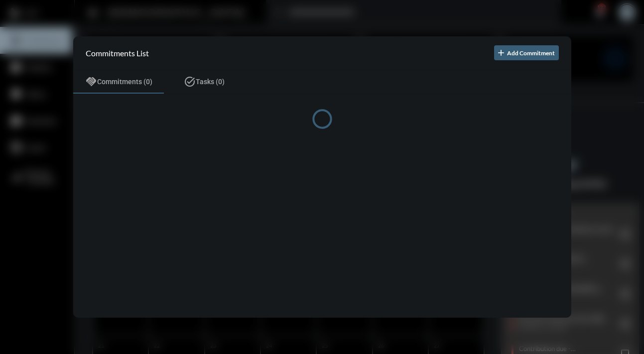  What do you see at coordinates (526, 52) in the screenshot?
I see `button: Add Commitment` at bounding box center [526, 52].